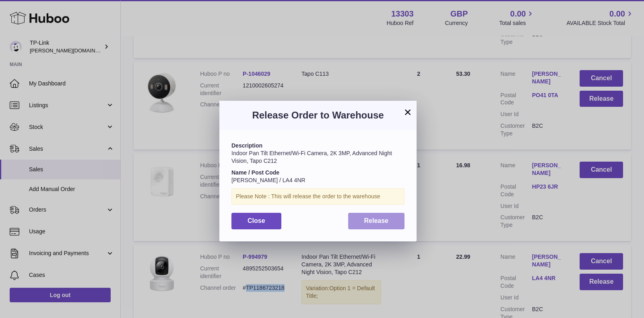 The height and width of the screenshot is (318, 644). What do you see at coordinates (246, 145) in the screenshot?
I see `strong: Description` at bounding box center [246, 145].